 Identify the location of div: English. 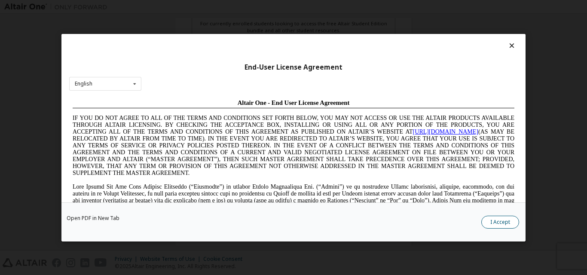
(83, 84).